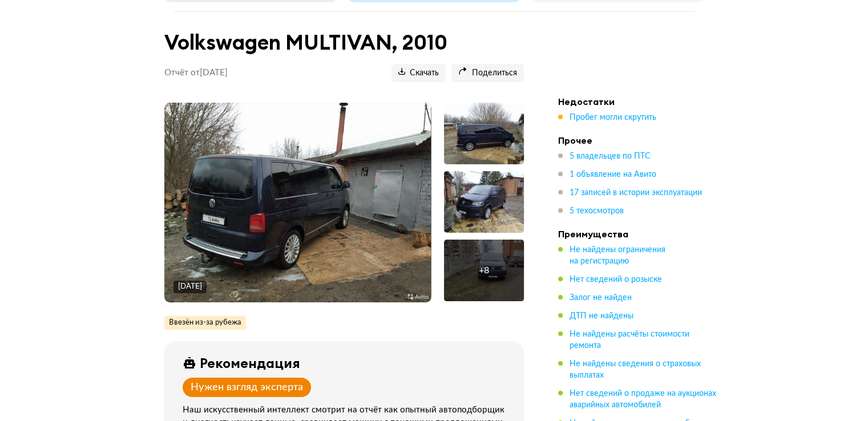 This screenshot has height=421, width=868. What do you see at coordinates (488, 73) in the screenshot?
I see `button: Поделиться` at bounding box center [488, 73].